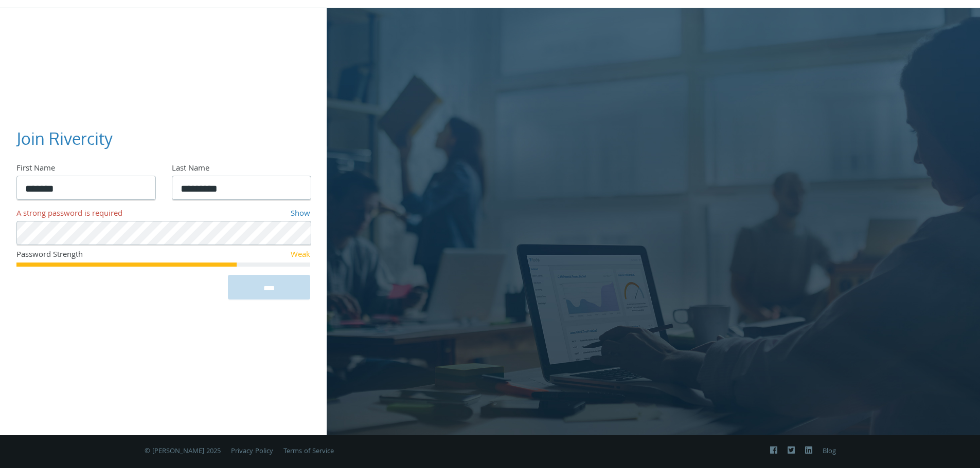 This screenshot has height=468, width=980. I want to click on a: Privacy Policy, so click(252, 452).